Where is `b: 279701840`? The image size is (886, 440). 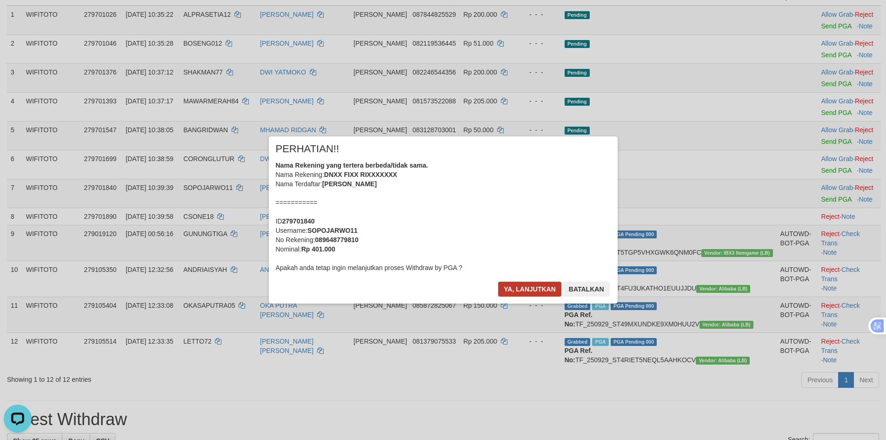 b: 279701840 is located at coordinates (299, 221).